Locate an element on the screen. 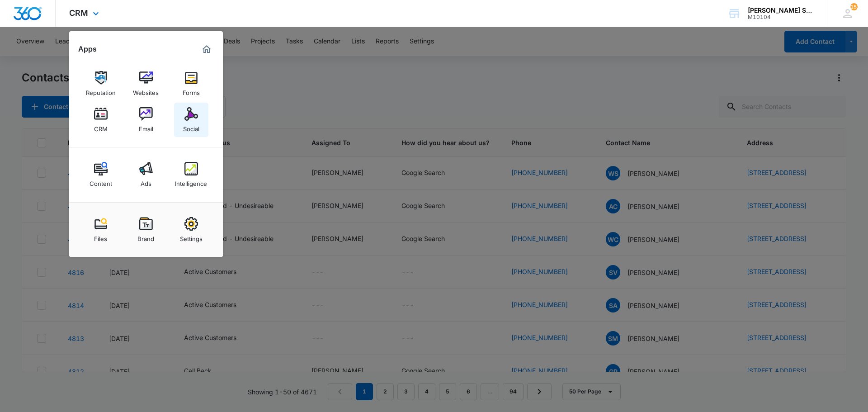  a: Email is located at coordinates (146, 120).